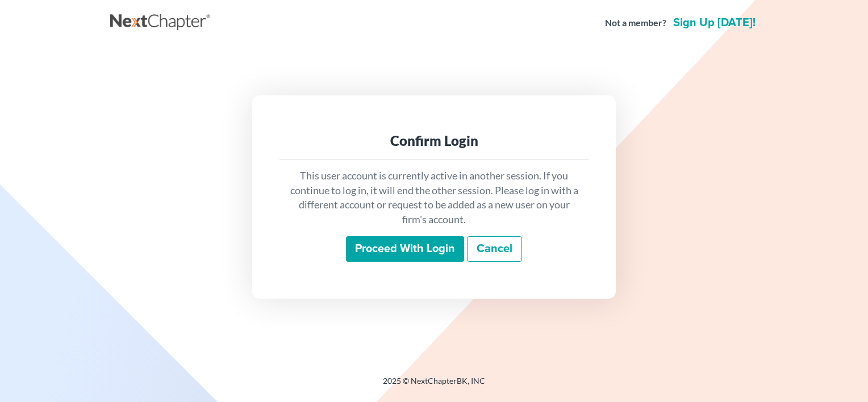 The width and height of the screenshot is (868, 402). Describe the element at coordinates (494, 249) in the screenshot. I see `a: Cancel` at that location.